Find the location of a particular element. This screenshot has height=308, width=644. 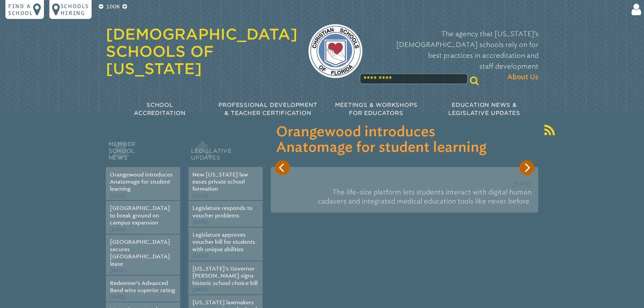

h2: Member School News is located at coordinates (143, 153).